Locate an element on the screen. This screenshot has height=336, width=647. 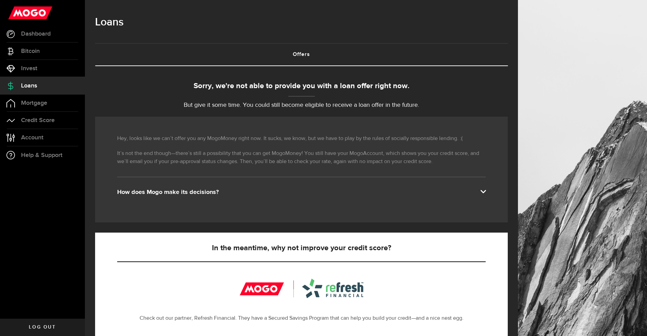
span: Help & Support is located at coordinates (42, 155).